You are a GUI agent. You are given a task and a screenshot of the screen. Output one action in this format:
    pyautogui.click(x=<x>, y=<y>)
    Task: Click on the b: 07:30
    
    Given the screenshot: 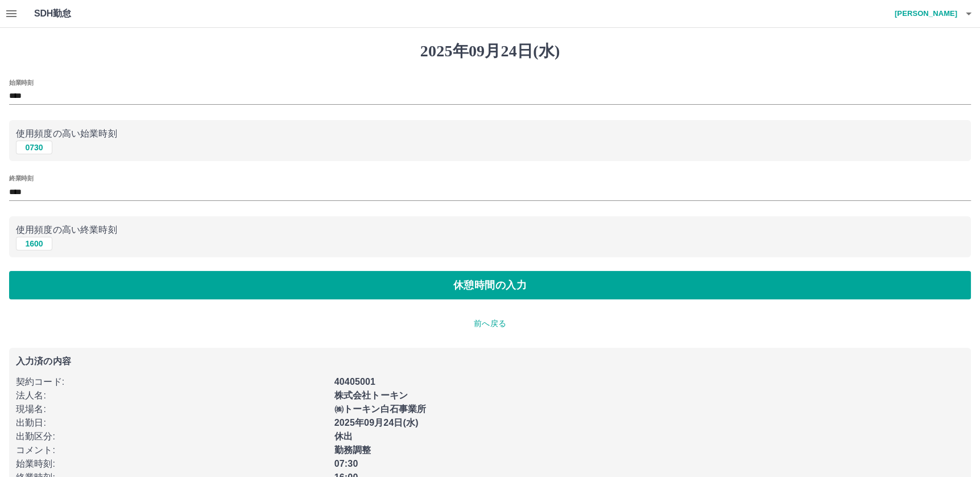 What is the action you would take?
    pyautogui.click(x=347, y=463)
    